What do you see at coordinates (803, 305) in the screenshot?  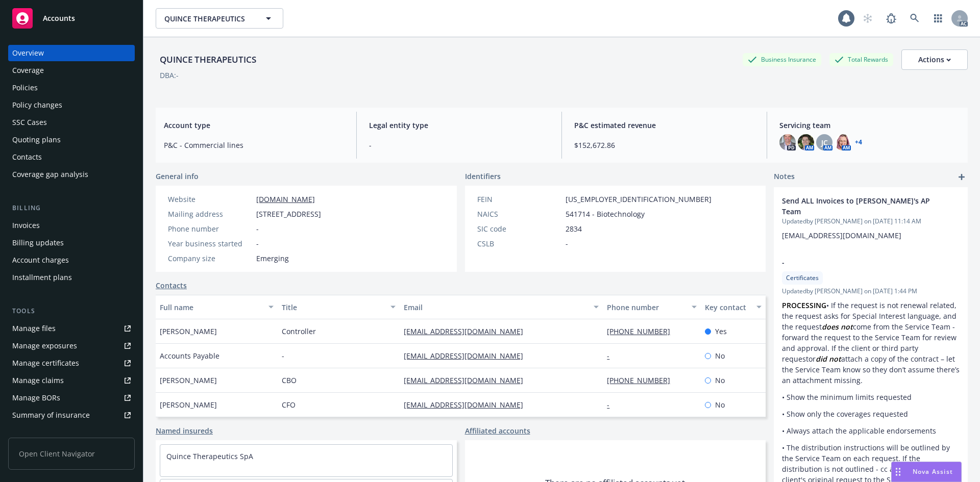 I see `strong: PROCESSING` at bounding box center [803, 305].